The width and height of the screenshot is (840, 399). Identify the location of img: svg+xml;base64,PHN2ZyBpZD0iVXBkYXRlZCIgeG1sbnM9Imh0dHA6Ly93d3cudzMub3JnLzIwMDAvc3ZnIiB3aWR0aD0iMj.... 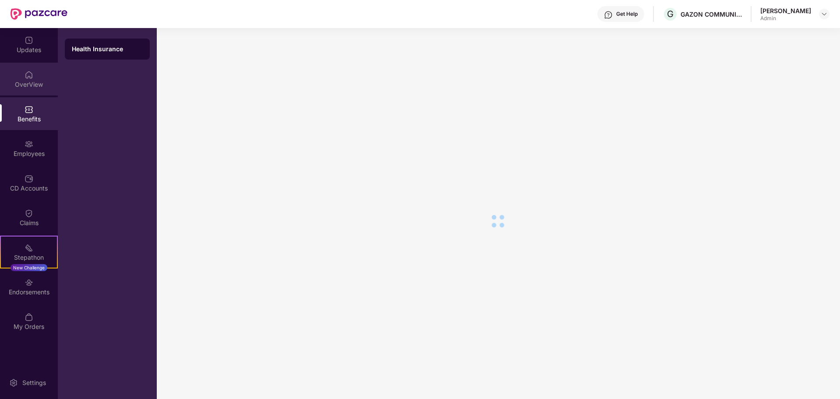
(29, 40).